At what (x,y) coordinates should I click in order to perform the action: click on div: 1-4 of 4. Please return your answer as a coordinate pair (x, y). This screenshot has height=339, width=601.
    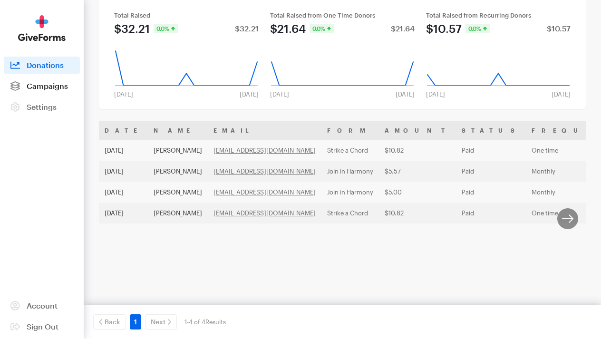
    Looking at the image, I should click on (205, 322).